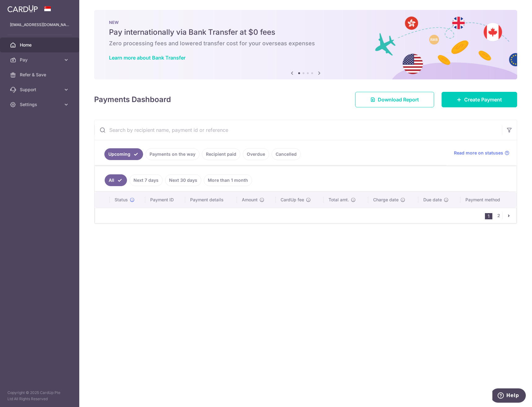  I want to click on span: CardUp fee, so click(292, 200).